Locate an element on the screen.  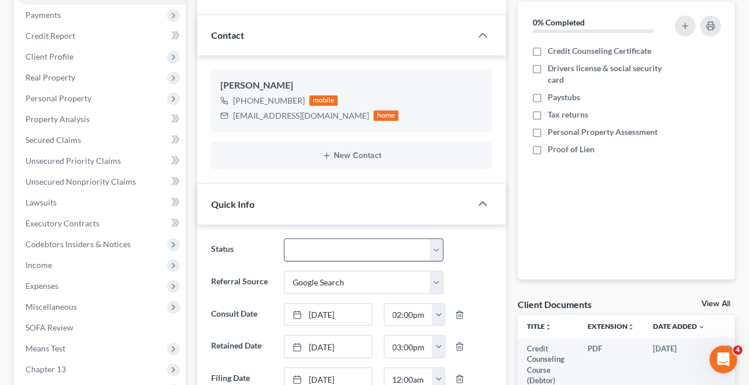
label: Retained Date is located at coordinates (242, 347).